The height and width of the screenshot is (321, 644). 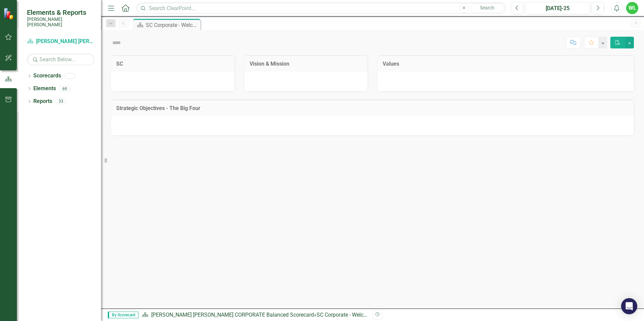 What do you see at coordinates (487, 8) in the screenshot?
I see `button: Search` at bounding box center [487, 8].